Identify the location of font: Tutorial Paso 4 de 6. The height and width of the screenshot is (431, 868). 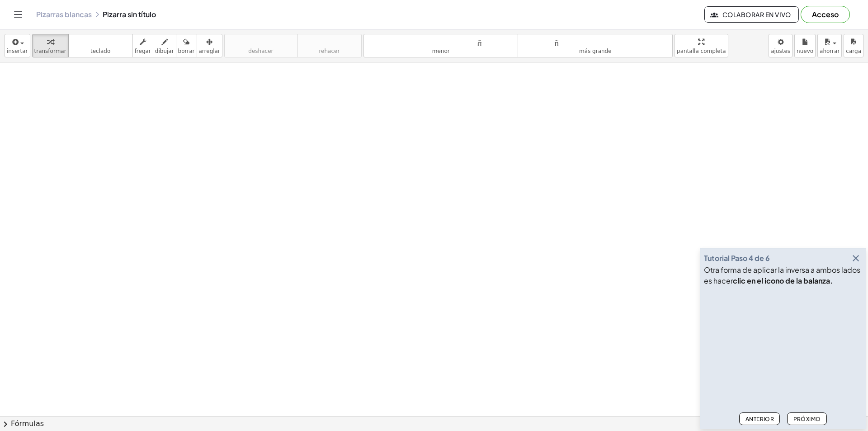
(738, 258).